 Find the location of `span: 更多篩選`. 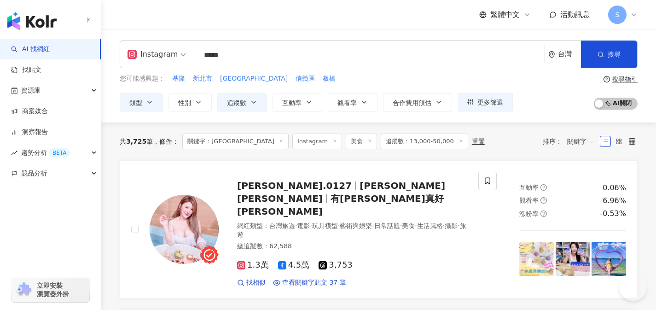

span: 更多篩選 is located at coordinates (490, 102).